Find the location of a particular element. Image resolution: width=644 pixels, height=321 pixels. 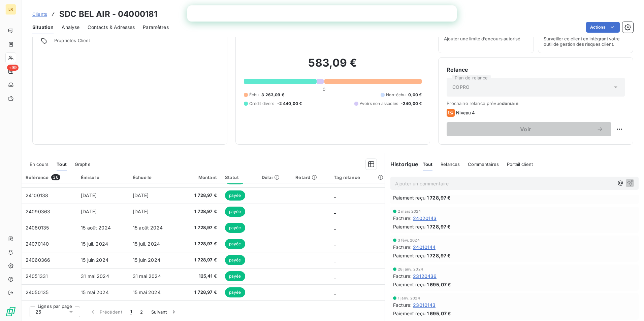

span: Analyse is located at coordinates (71, 27).